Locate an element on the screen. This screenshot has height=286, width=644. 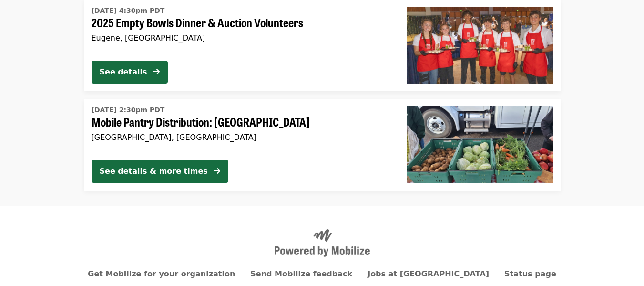
nav: Primary footer navigation is located at coordinates (322, 274).